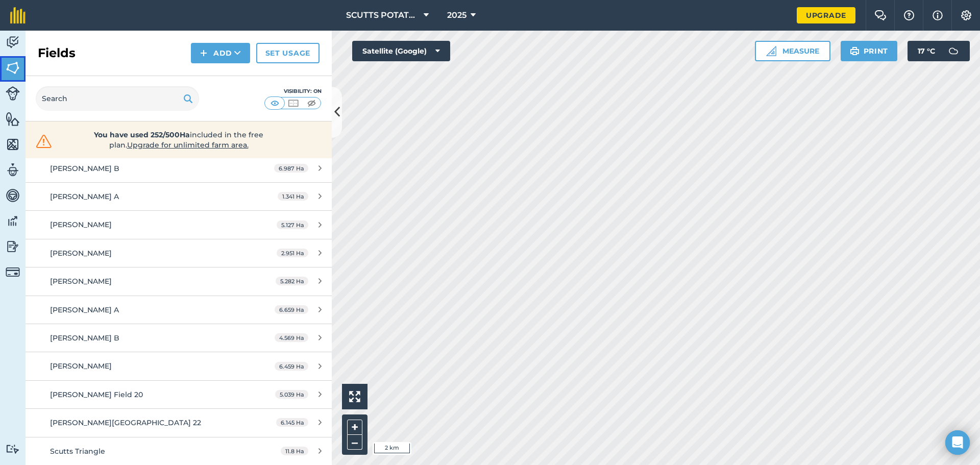 This screenshot has width=980, height=465. What do you see at coordinates (291, 394) in the screenshot?
I see `span: 5.039 Ha` at bounding box center [291, 394].